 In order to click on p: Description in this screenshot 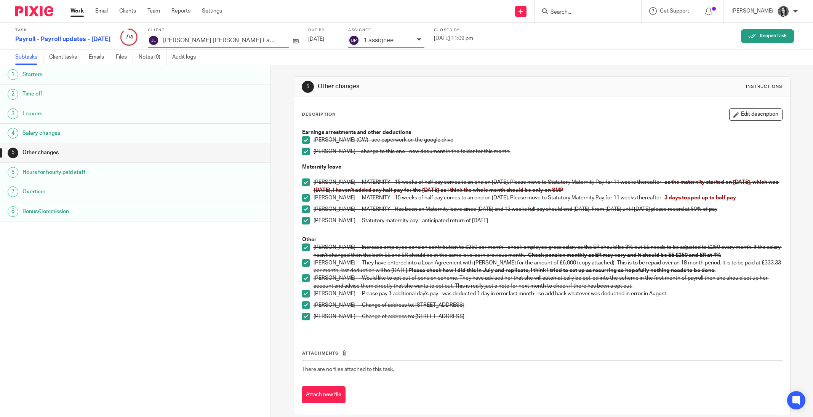, I will do `click(318, 115)`.